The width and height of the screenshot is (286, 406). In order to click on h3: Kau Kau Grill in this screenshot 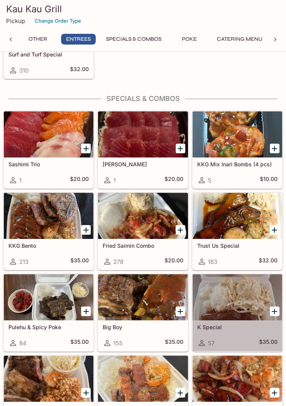, I will do `click(143, 9)`.